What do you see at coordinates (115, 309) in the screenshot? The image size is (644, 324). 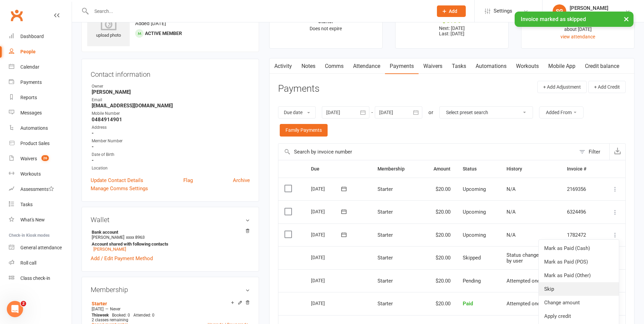 I see `span: Never` at bounding box center [115, 309].